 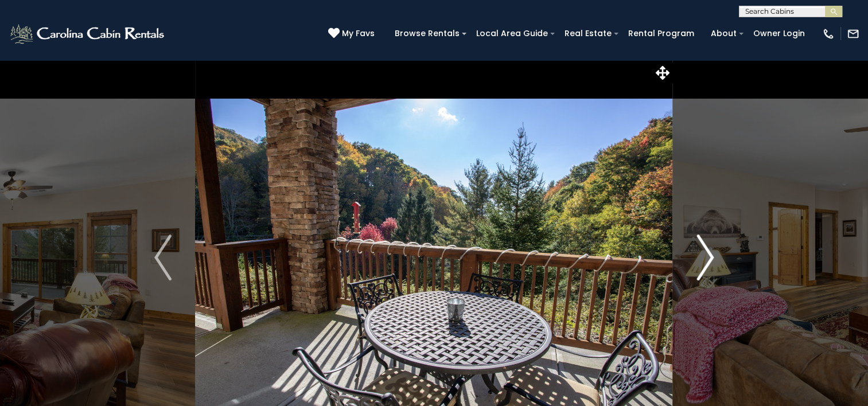 What do you see at coordinates (427, 33) in the screenshot?
I see `a: Browse Rentals` at bounding box center [427, 33].